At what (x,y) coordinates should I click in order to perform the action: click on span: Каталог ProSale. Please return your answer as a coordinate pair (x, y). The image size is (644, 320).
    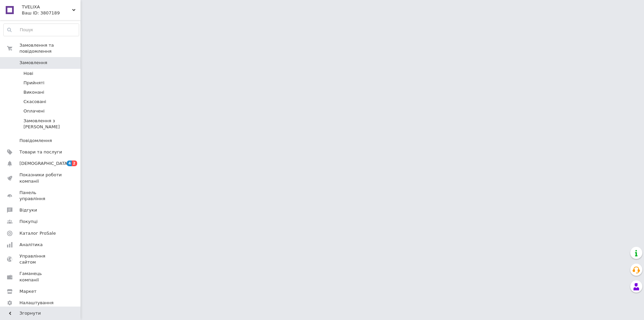
    Looking at the image, I should click on (37, 233).